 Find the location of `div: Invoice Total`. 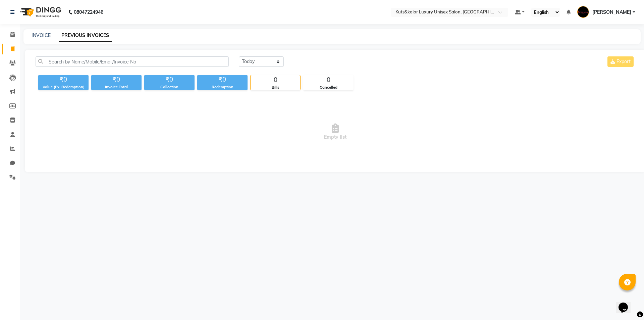

div: Invoice Total is located at coordinates (116, 87).